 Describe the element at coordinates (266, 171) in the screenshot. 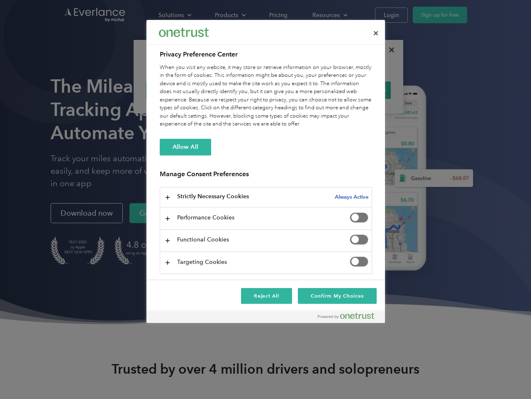

I see `div: Privacy Preference Center` at that location.